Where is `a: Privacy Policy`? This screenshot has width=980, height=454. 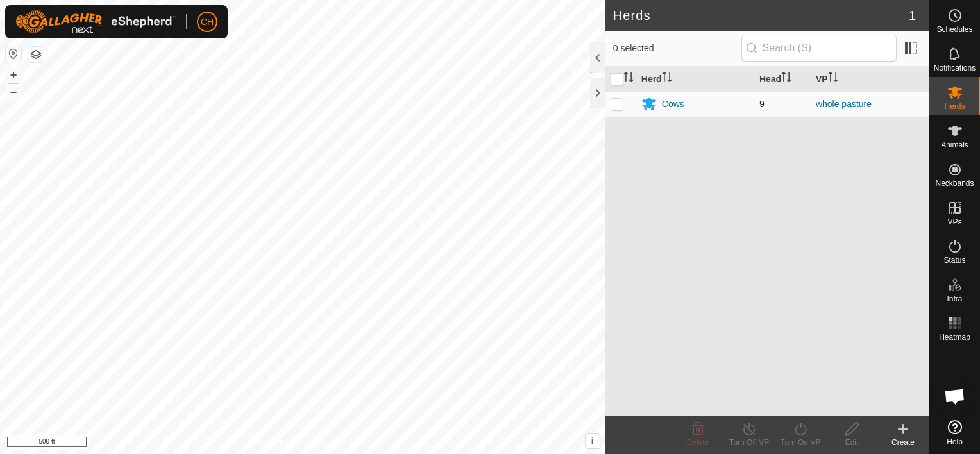 a: Privacy Policy is located at coordinates (276, 443).